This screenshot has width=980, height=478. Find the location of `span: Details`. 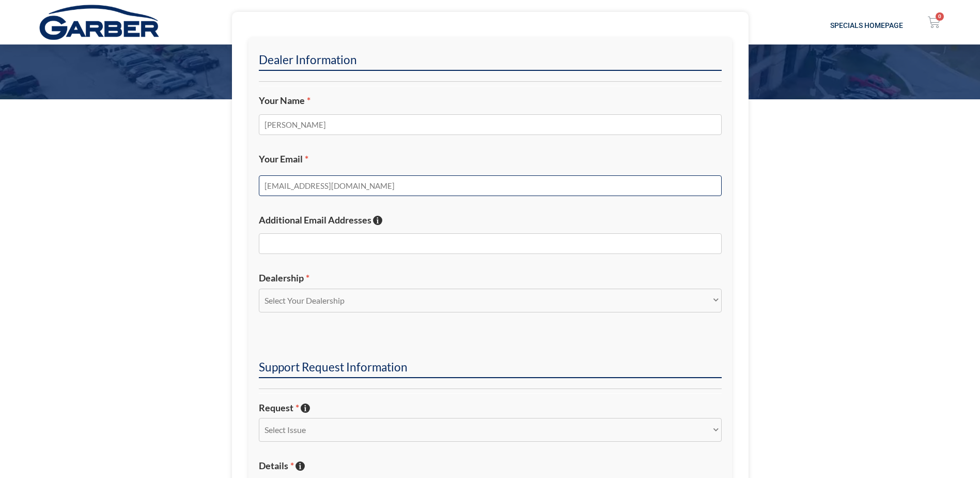

span: Details is located at coordinates (276, 466).